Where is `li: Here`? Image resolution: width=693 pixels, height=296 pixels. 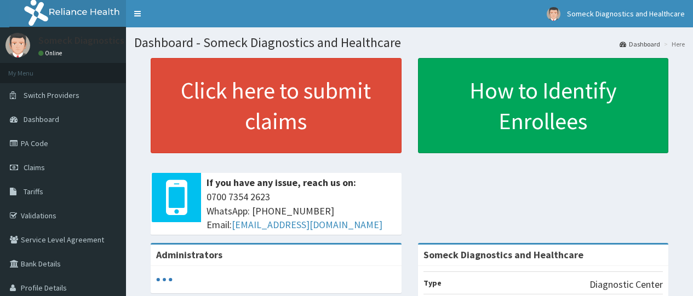
li: Here is located at coordinates (673, 44).